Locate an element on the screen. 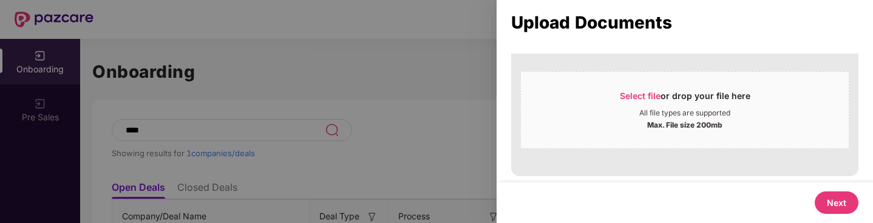 This screenshot has width=873, height=223. div: or drop your file here is located at coordinates (685, 99).